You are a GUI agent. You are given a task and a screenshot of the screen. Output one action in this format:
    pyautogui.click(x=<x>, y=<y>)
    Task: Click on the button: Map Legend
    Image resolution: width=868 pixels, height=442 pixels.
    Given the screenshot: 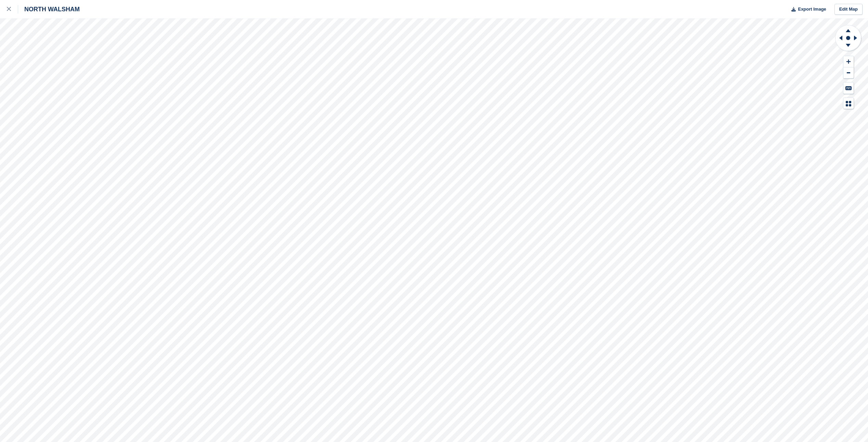 What is the action you would take?
    pyautogui.click(x=848, y=103)
    